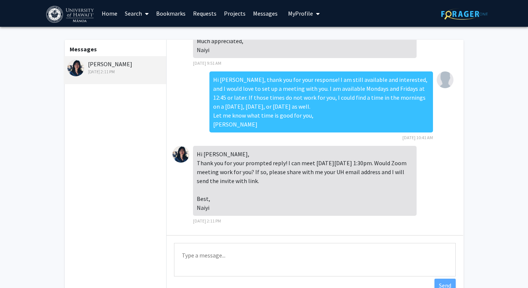  What do you see at coordinates (235, 13) in the screenshot?
I see `a: Projects` at bounding box center [235, 13].